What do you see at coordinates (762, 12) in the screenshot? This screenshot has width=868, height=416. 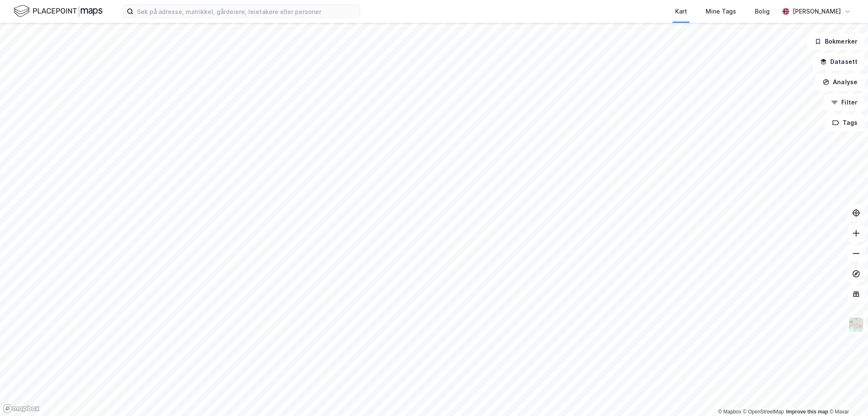 I see `div: Bolig` at bounding box center [762, 12].